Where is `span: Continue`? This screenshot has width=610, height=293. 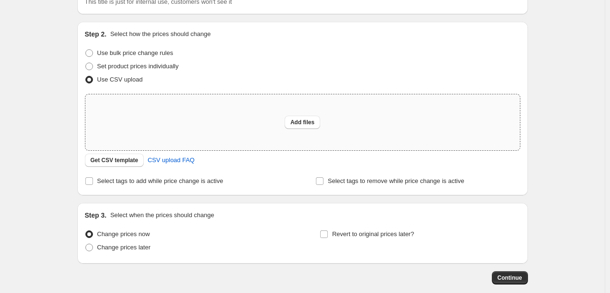 span: Continue is located at coordinates (510, 278).